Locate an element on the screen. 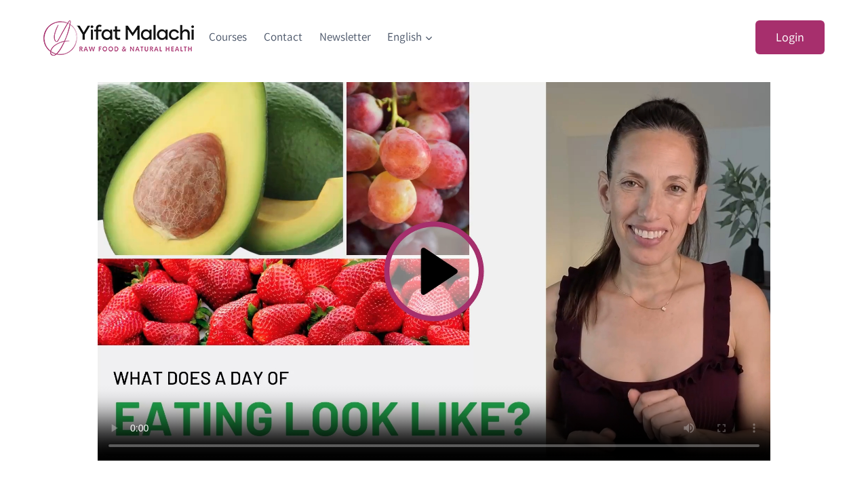 The height and width of the screenshot is (483, 868). a: Newsletter is located at coordinates (344, 37).